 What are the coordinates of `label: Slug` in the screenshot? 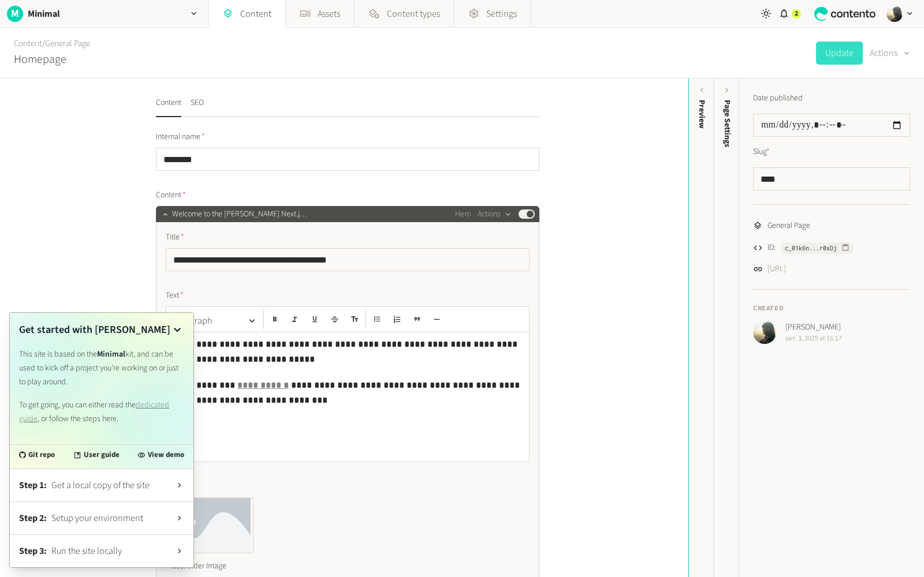 It's located at (761, 151).